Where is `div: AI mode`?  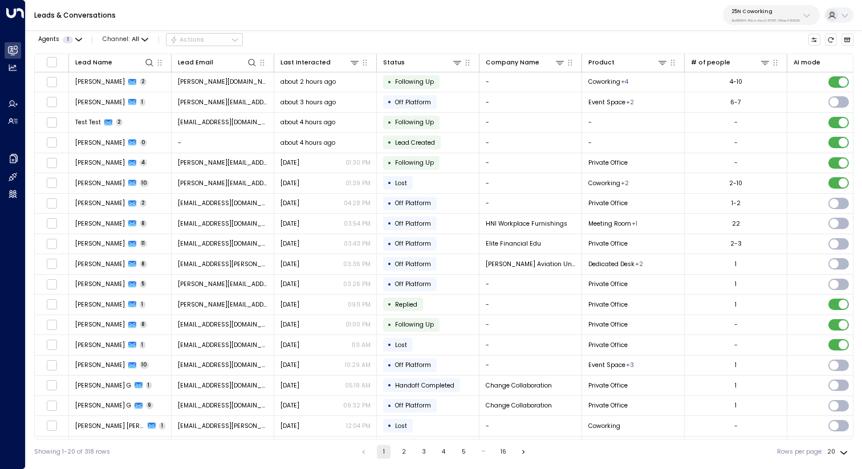 div: AI mode is located at coordinates (807, 63).